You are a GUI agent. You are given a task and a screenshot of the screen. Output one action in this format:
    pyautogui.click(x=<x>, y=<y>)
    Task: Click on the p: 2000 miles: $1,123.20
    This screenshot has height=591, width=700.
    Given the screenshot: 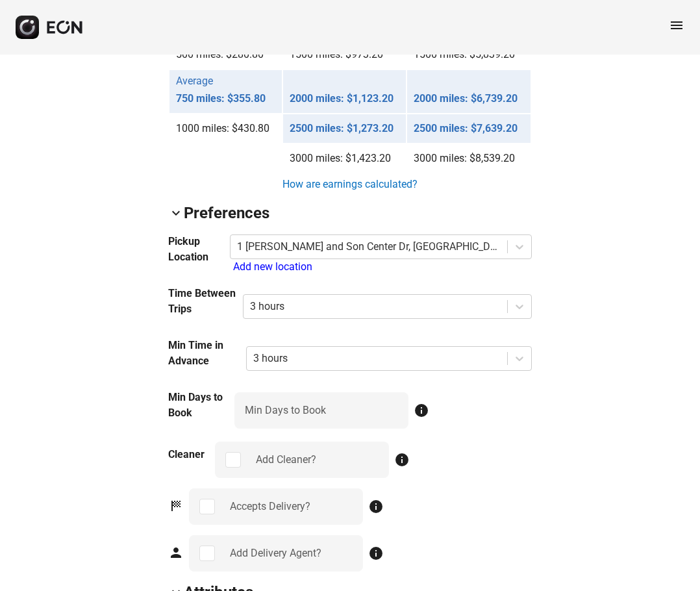 What is the action you would take?
    pyautogui.click(x=345, y=99)
    